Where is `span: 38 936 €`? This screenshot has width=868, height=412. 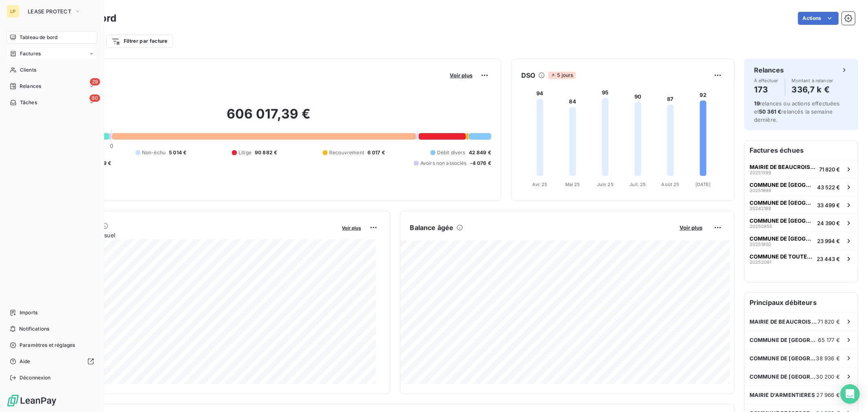
span: 38 936 € is located at coordinates (828, 358).